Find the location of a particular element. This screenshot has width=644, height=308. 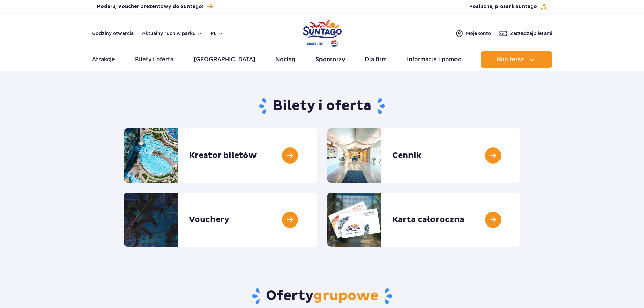

button: pl is located at coordinates (217, 33).